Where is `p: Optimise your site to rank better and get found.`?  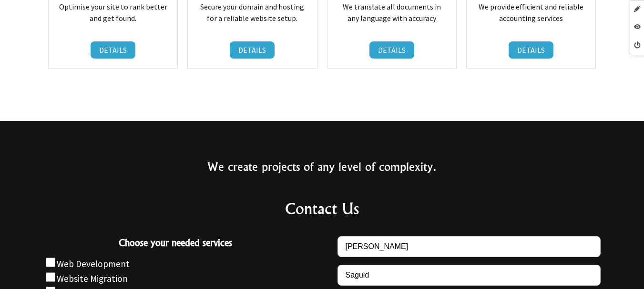
p: Optimise your site to rank better and get found. is located at coordinates (113, 12).